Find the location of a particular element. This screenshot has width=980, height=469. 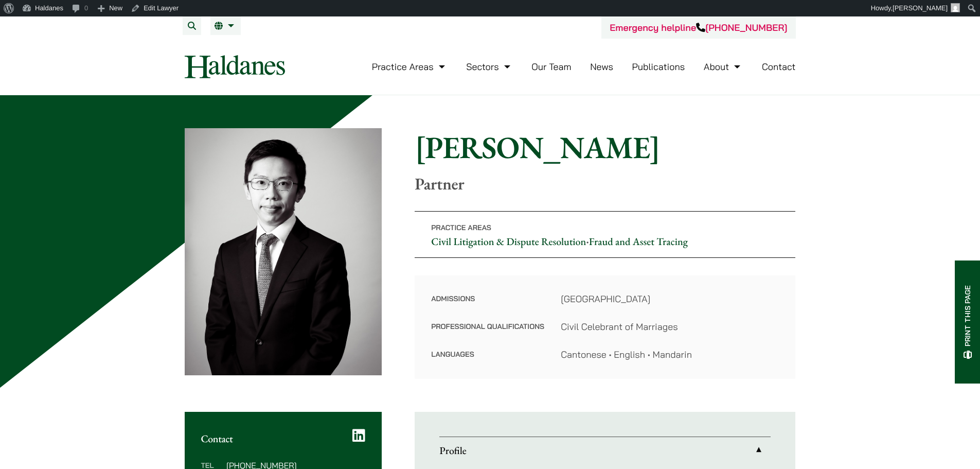

a: Civil Litigation & Dispute Resolution is located at coordinates (508, 241).